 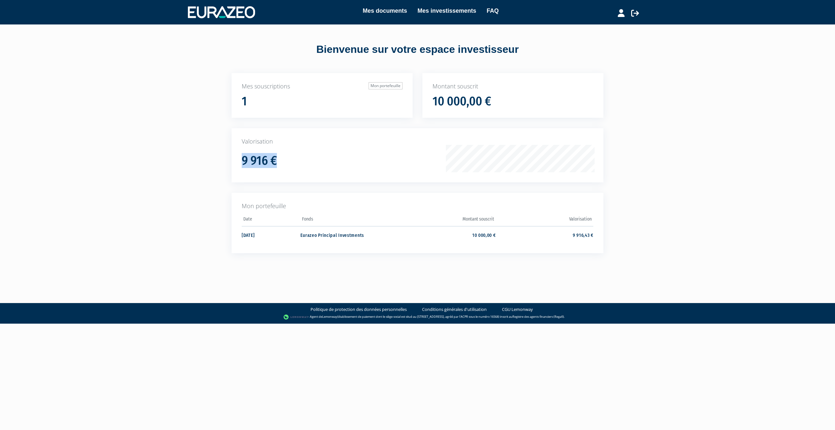 I want to click on h1: 10 000,00 €, so click(x=462, y=101).